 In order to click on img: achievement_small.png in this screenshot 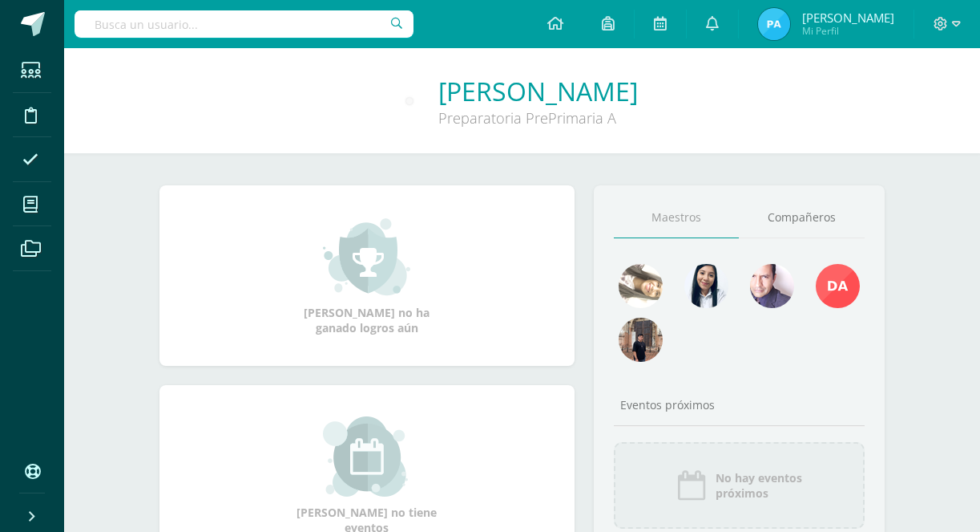, I will do `click(366, 256)`.